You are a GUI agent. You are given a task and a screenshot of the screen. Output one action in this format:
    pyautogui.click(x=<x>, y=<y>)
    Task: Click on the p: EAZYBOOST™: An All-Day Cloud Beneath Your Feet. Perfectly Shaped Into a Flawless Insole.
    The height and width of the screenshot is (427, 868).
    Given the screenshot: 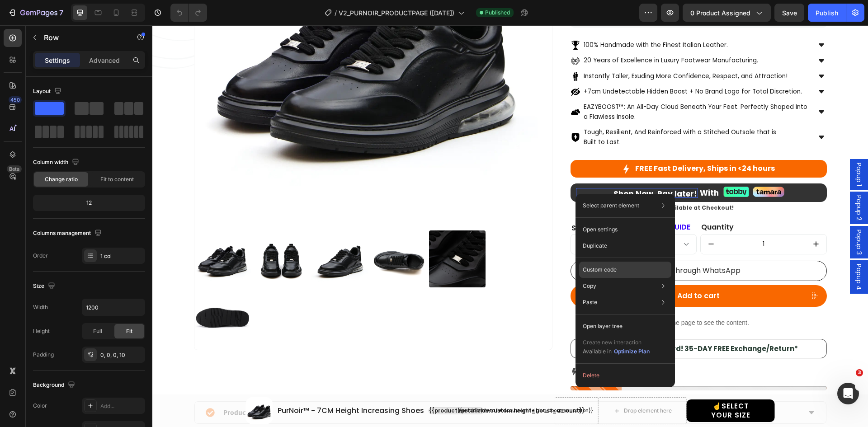 What is the action you would take?
    pyautogui.click(x=543, y=87)
    